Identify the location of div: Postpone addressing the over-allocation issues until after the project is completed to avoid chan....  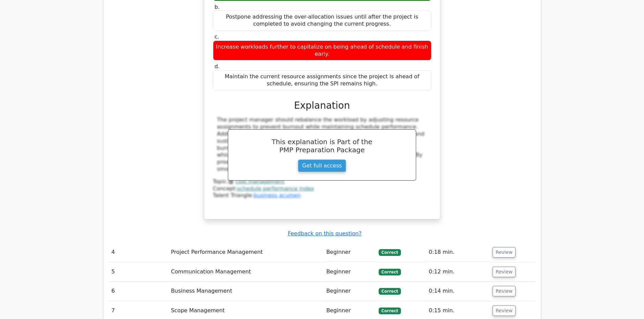
(322, 20).